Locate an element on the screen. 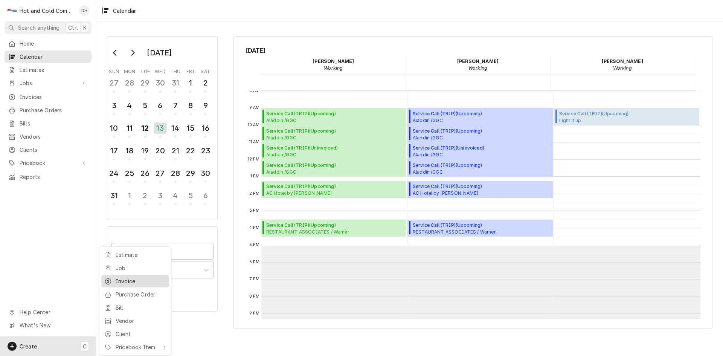 This screenshot has width=723, height=356. div: Client is located at coordinates (141, 333).